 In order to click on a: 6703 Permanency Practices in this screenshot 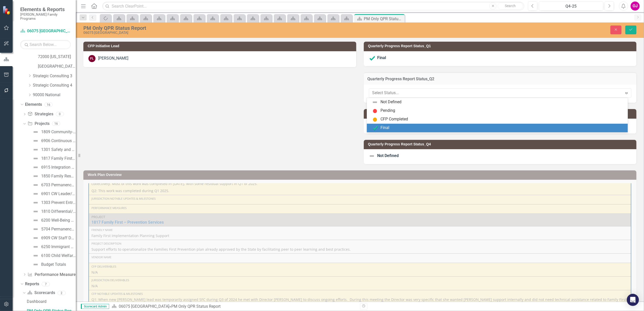, I will do `click(54, 185)`.